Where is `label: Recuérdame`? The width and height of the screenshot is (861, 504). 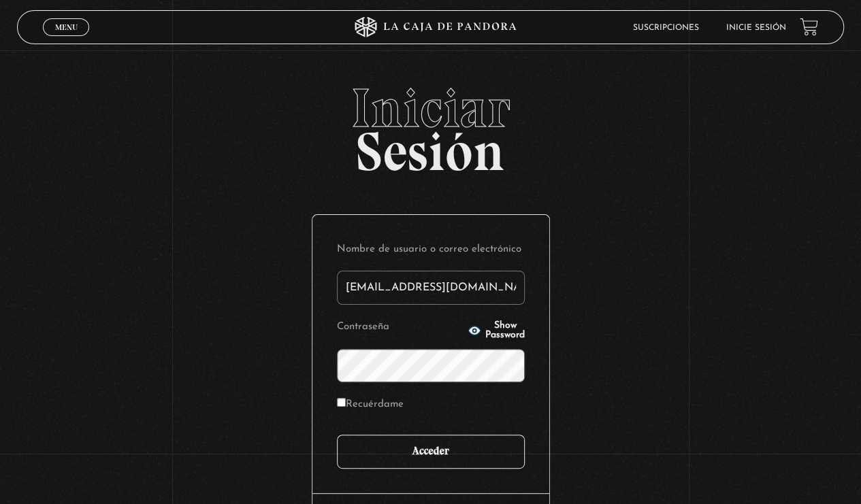 label: Recuérdame is located at coordinates (371, 405).